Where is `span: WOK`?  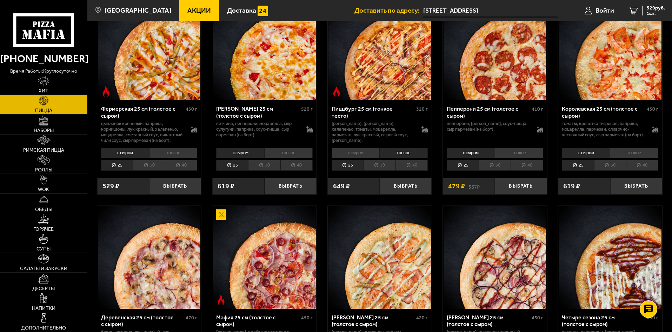 span: WOK is located at coordinates (44, 190).